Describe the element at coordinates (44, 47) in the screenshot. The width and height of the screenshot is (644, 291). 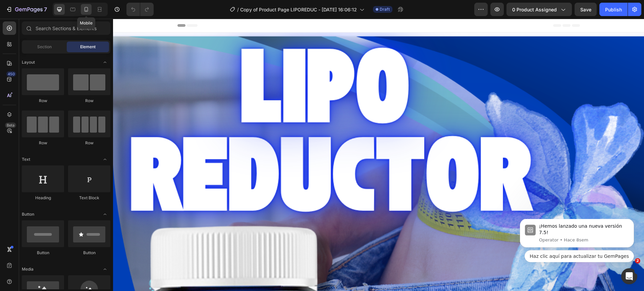
I see `span: Section` at that location.